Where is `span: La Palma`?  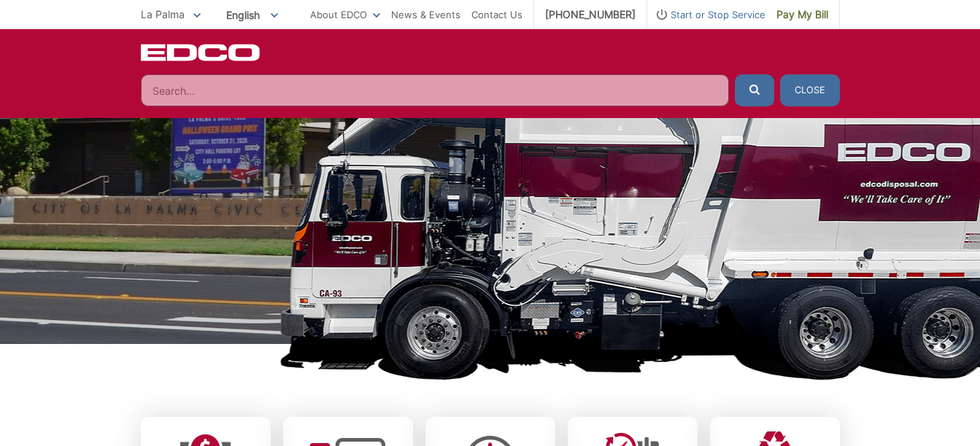 span: La Palma is located at coordinates (162, 14).